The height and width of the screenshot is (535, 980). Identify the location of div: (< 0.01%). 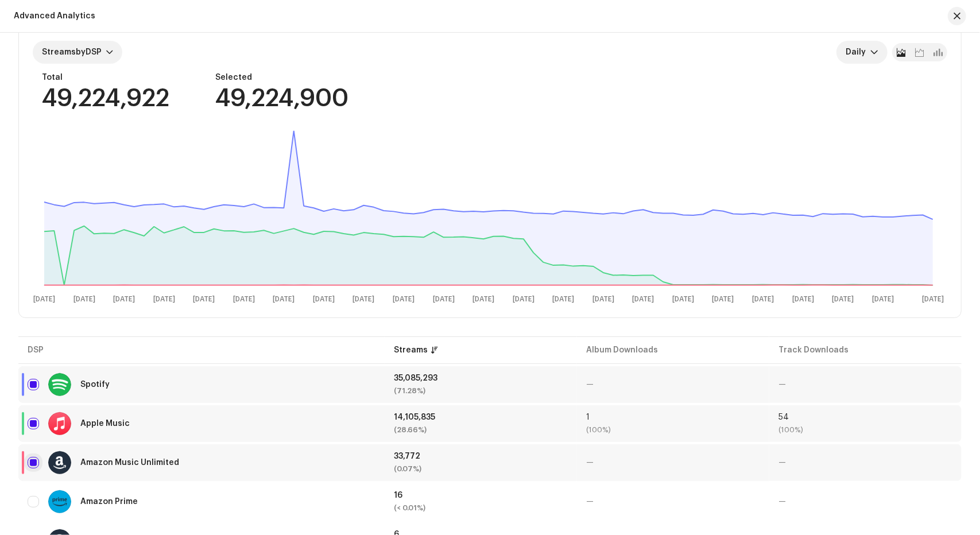
(481, 508).